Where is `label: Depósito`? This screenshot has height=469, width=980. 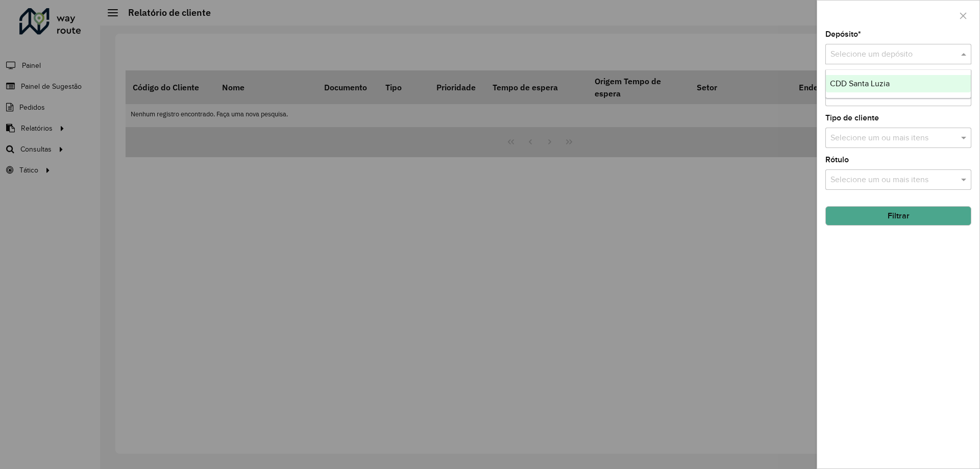
label: Depósito is located at coordinates (843, 34).